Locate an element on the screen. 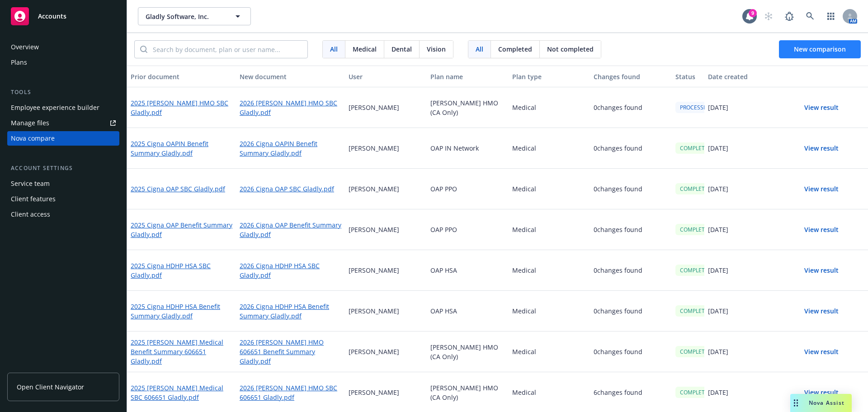  div: Changes found is located at coordinates (631, 77).